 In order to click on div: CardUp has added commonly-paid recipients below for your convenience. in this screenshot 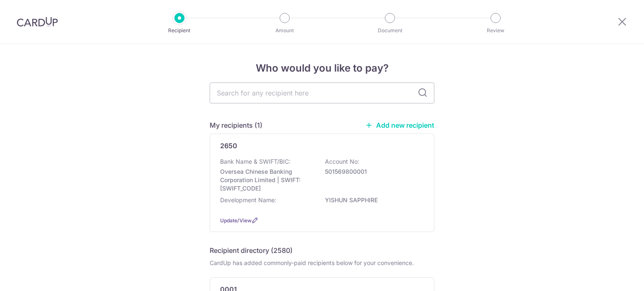, I will do `click(322, 263)`.